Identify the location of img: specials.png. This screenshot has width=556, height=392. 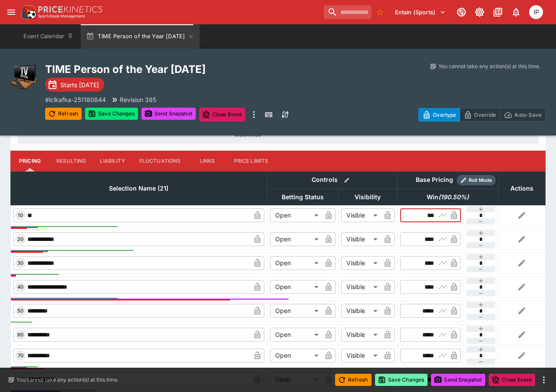
(24, 77).